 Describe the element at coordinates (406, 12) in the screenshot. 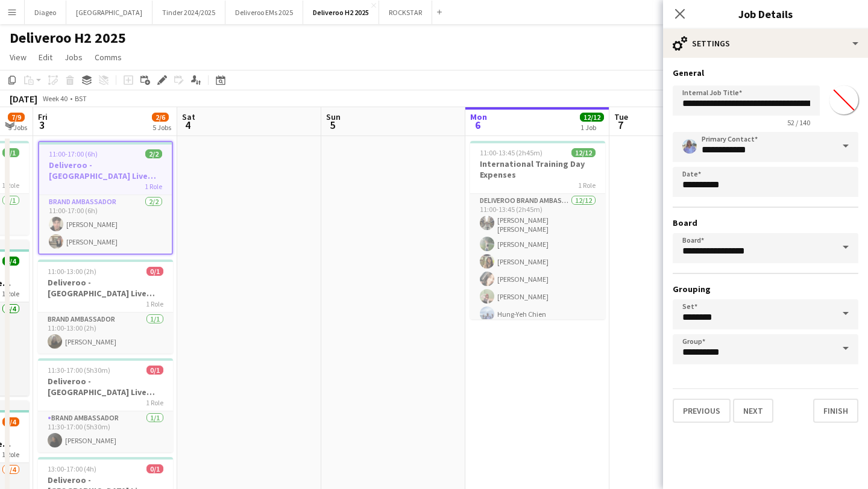

I see `button: ROCKSTAR` at that location.